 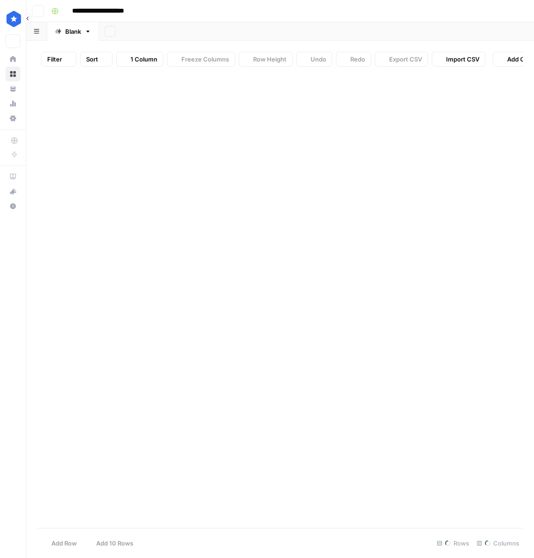 I want to click on div: Columns, so click(x=498, y=543).